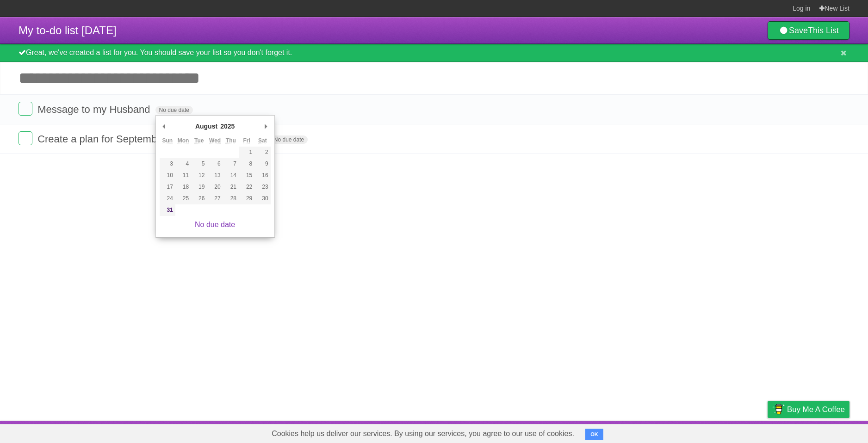 This screenshot has height=443, width=868. What do you see at coordinates (263, 152) in the screenshot?
I see `button: 2` at bounding box center [263, 152].